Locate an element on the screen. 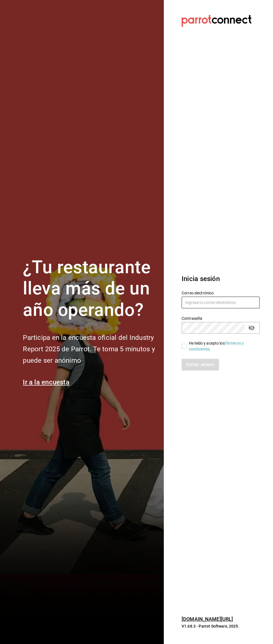 This screenshot has height=644, width=273. label: Contraseña is located at coordinates (221, 318).